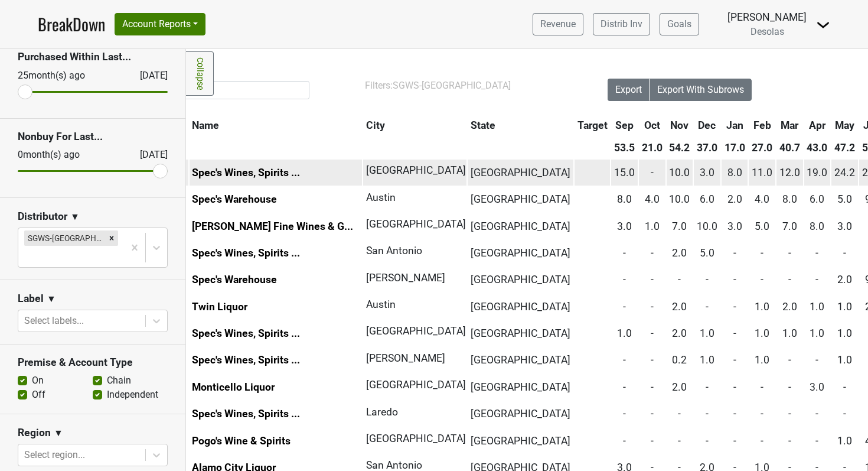 This screenshot has width=868, height=471. I want to click on th: Jan: activate to sort column ascending, so click(735, 126).